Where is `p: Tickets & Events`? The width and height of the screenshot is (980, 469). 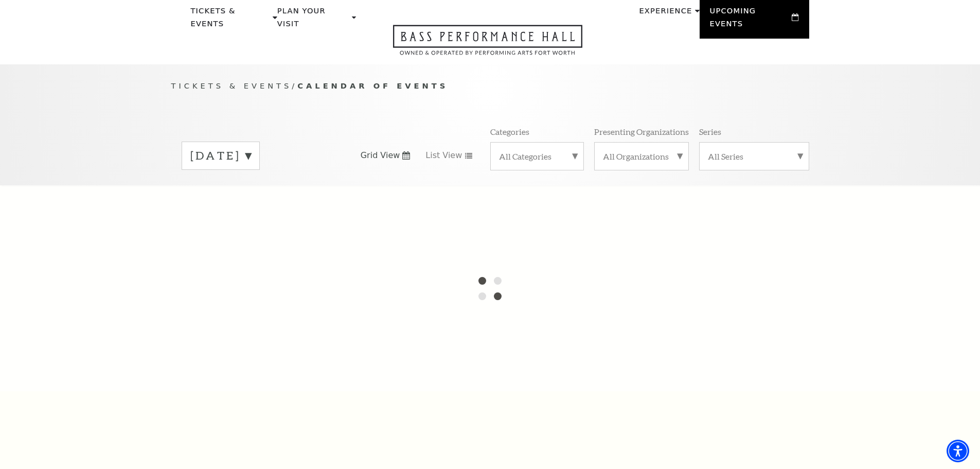 p: Tickets & Events is located at coordinates (230, 20).